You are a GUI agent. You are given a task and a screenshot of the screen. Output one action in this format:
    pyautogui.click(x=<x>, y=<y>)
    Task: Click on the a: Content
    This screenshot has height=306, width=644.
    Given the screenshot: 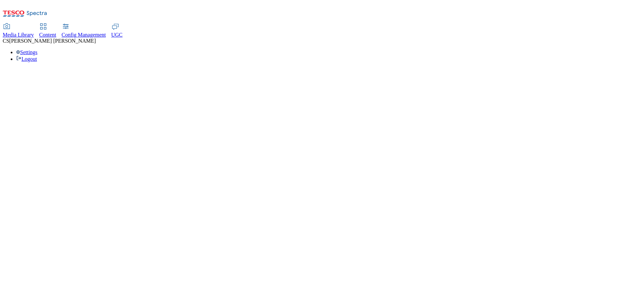 What is the action you would take?
    pyautogui.click(x=48, y=31)
    